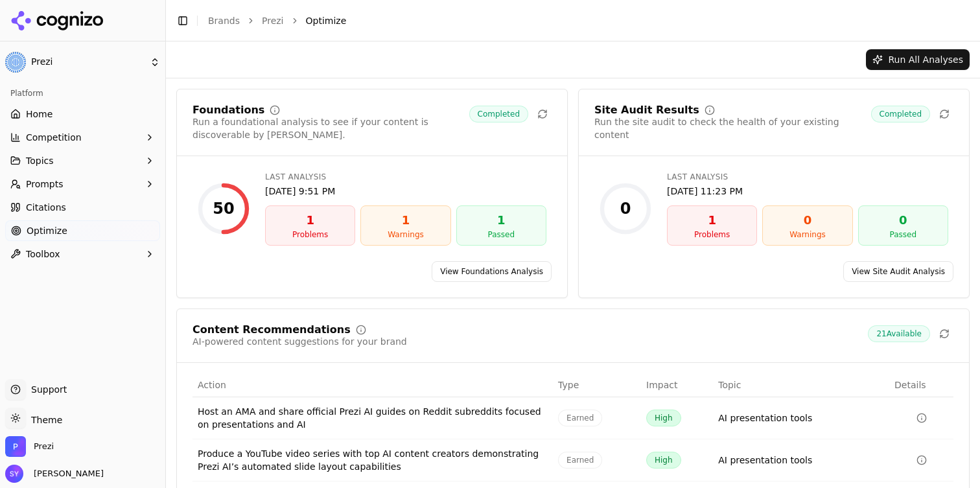 This screenshot has width=980, height=488. Describe the element at coordinates (82, 254) in the screenshot. I see `button: Toolbox` at that location.